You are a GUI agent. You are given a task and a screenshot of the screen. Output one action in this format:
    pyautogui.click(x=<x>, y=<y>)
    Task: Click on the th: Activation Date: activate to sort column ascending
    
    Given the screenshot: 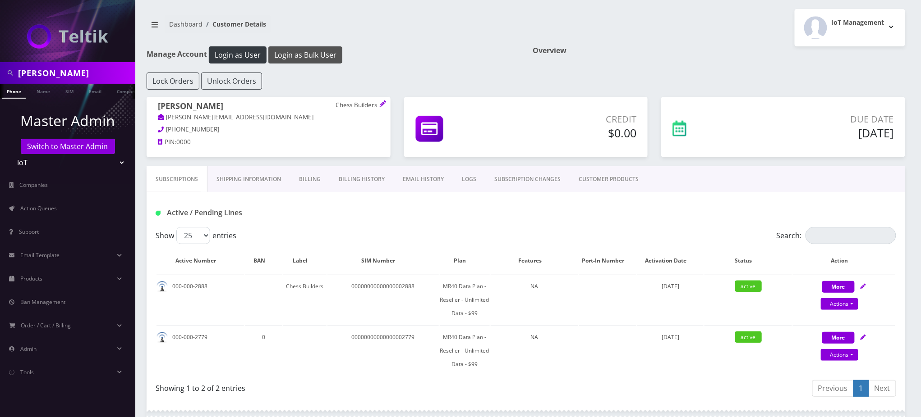 What is the action you would take?
    pyautogui.click(x=670, y=261)
    